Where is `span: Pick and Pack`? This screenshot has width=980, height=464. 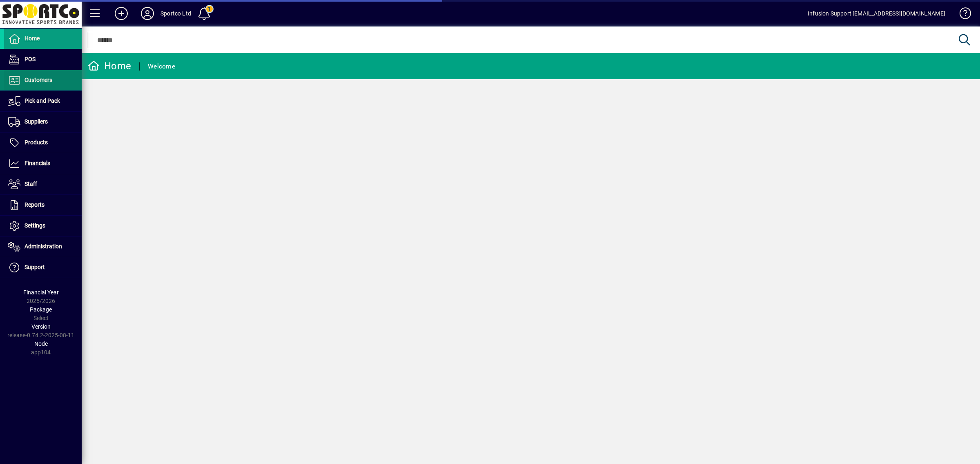 span: Pick and Pack is located at coordinates (42, 101).